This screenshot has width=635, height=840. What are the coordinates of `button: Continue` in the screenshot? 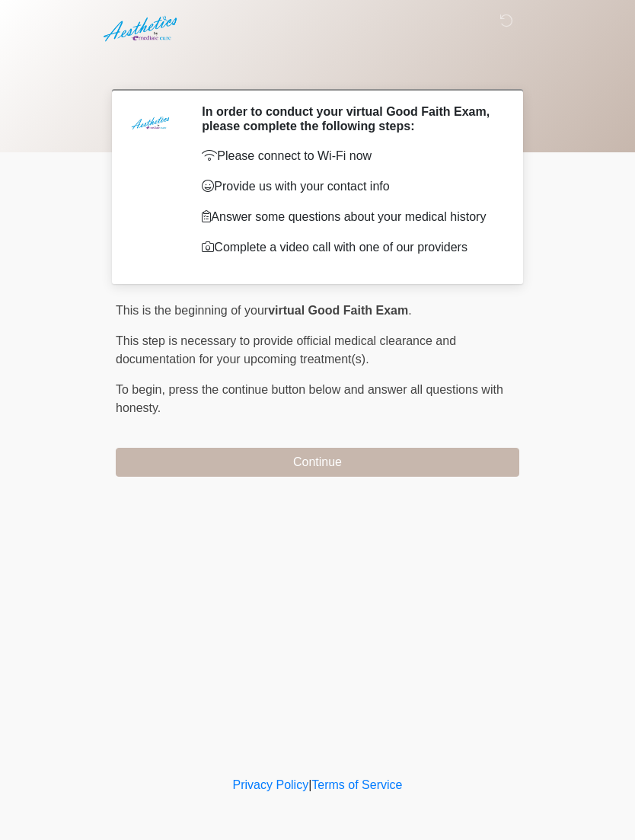 It's located at (318, 462).